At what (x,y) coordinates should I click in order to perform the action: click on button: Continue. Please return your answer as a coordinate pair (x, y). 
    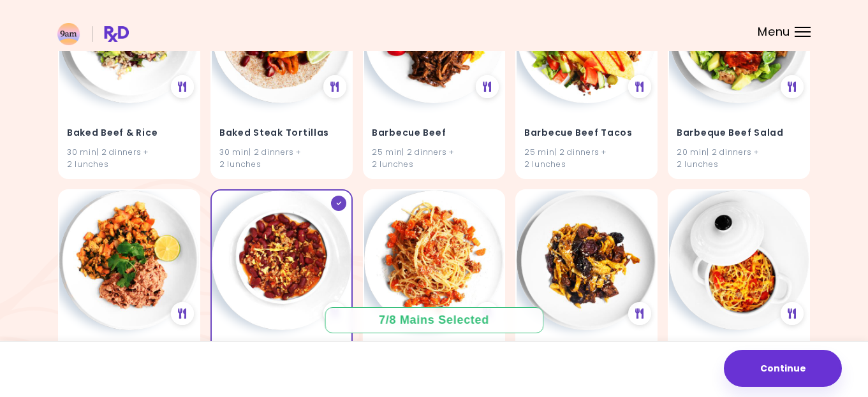
    Looking at the image, I should click on (783, 368).